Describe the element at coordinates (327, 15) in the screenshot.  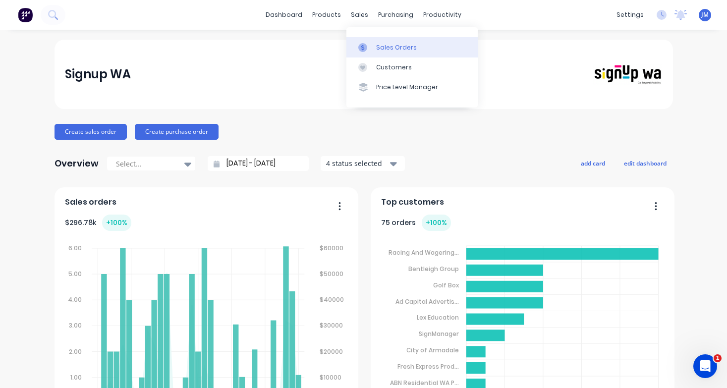
I see `div: products` at that location.